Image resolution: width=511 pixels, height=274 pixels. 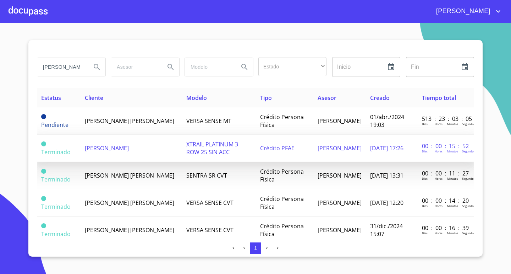 What do you see at coordinates (387, 121) in the screenshot?
I see `span: 01/abr./2024 19:03` at bounding box center [387, 121].